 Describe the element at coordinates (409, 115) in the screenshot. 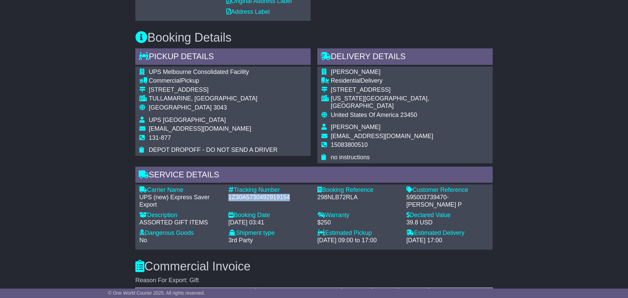

I see `span: 23450` at that location.